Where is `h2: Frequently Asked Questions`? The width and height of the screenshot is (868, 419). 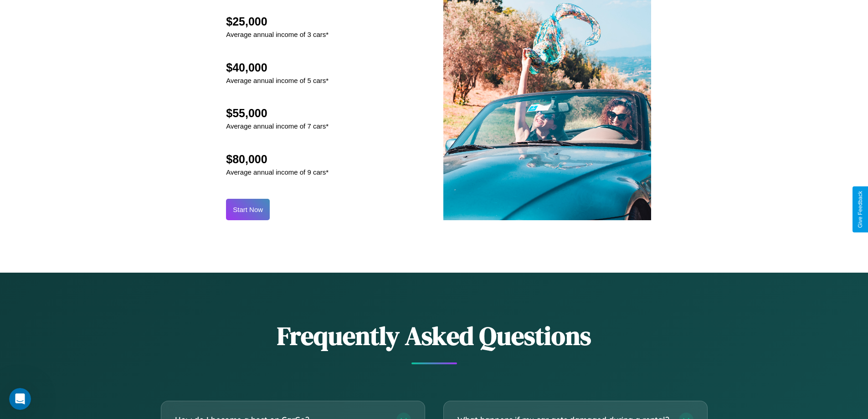 h2: Frequently Asked Questions is located at coordinates (434, 335).